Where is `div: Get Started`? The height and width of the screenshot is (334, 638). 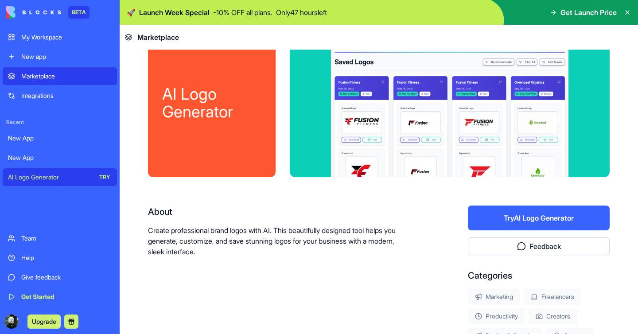 div: Get Started is located at coordinates (66, 297).